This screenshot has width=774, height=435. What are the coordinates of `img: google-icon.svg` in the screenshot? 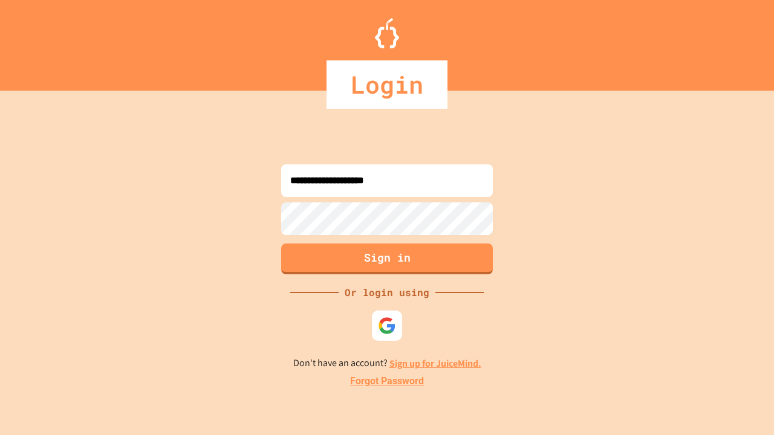 It's located at (387, 326).